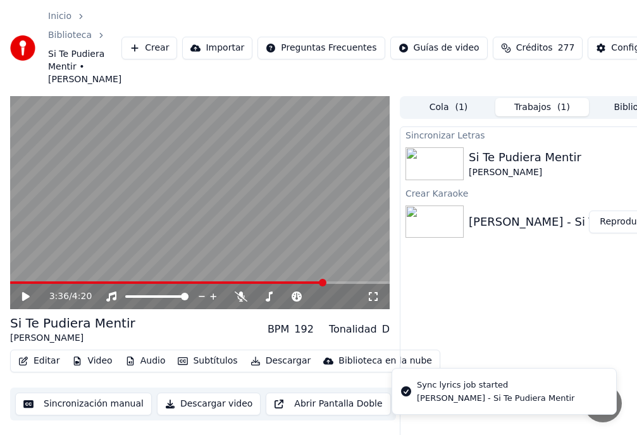  I want to click on button: Importar, so click(217, 48).